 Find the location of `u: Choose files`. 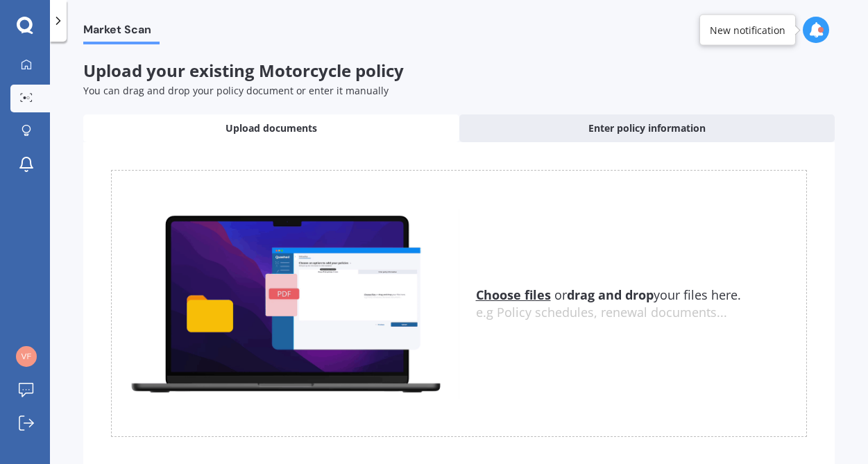

u: Choose files is located at coordinates (513, 295).